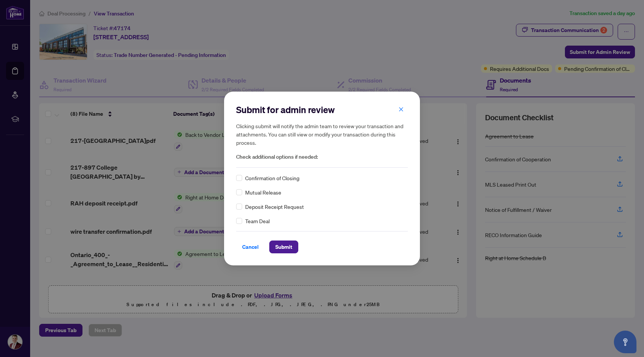 The width and height of the screenshot is (644, 357). What do you see at coordinates (272, 178) in the screenshot?
I see `span: Confirmation of Closing` at bounding box center [272, 178].